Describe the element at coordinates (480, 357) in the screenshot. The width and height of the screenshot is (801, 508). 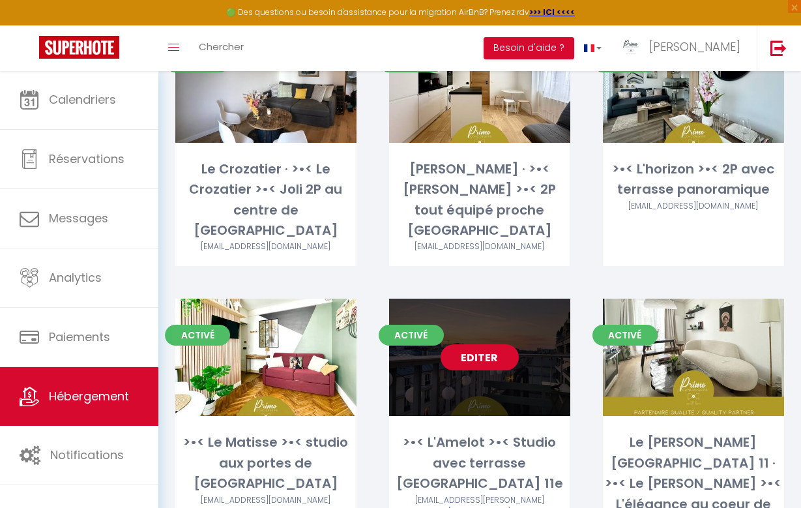
I see `a: Editer` at that location.